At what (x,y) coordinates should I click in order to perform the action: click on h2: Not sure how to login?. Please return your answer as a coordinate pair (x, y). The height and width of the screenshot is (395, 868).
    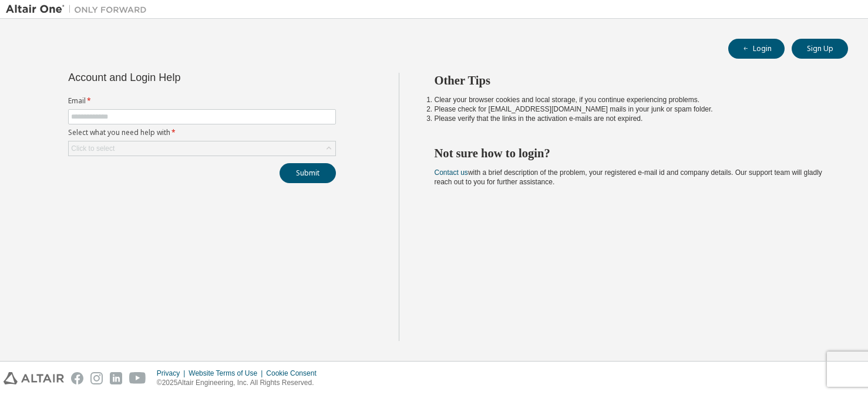
    Looking at the image, I should click on (630, 153).